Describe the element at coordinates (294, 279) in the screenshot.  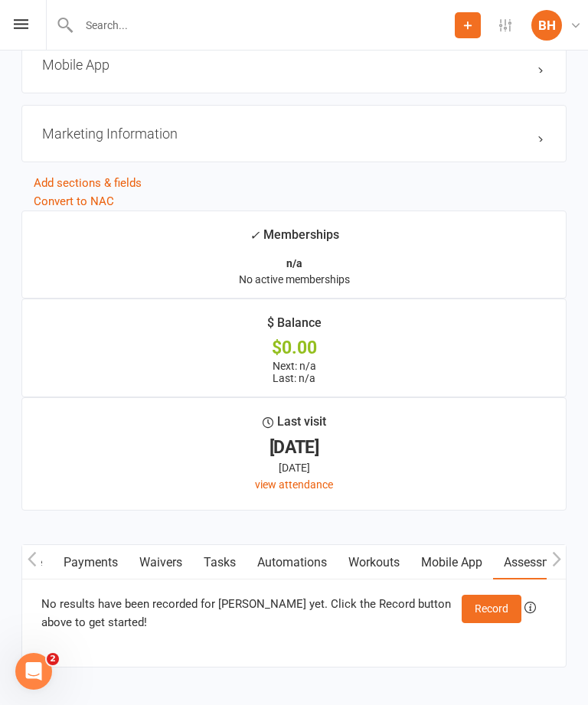
I see `span: No active memberships` at that location.